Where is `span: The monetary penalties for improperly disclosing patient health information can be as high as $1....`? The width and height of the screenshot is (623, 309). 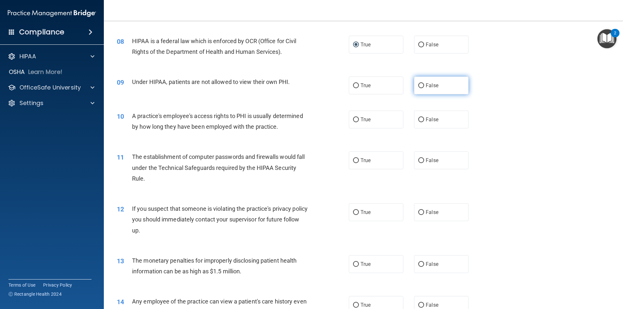 span: The monetary penalties for improperly disclosing patient health information can be as high as $1.... is located at coordinates (214, 266).